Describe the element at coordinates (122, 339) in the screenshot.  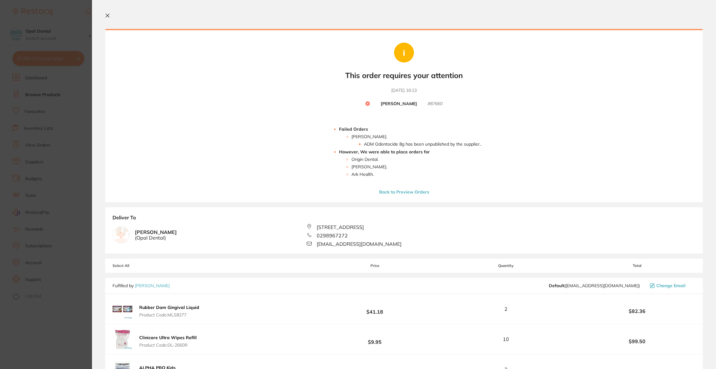
I see `img: dGJjMGZoNw` at that location.